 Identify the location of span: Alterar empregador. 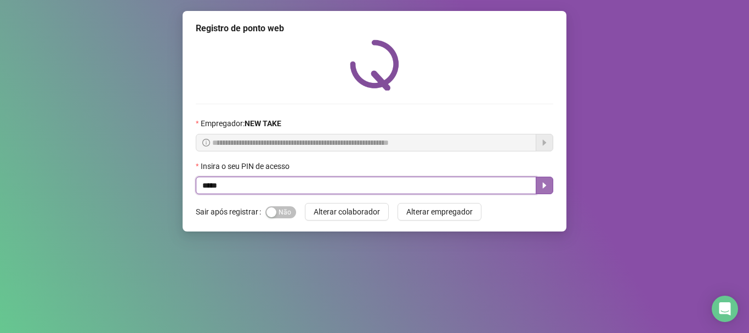
(439, 212).